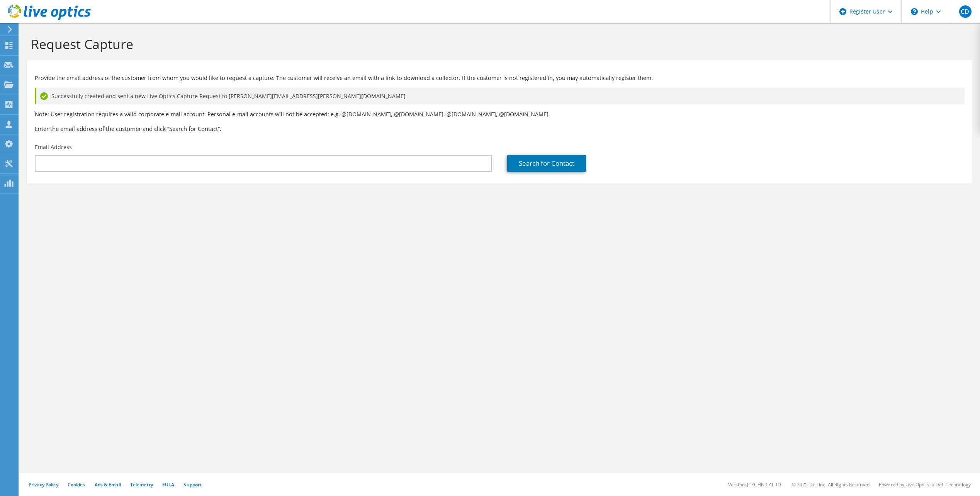 This screenshot has height=496, width=980. I want to click on p: Provide the email address of the customer from whom you would like to request a capture. The cust..., so click(500, 78).